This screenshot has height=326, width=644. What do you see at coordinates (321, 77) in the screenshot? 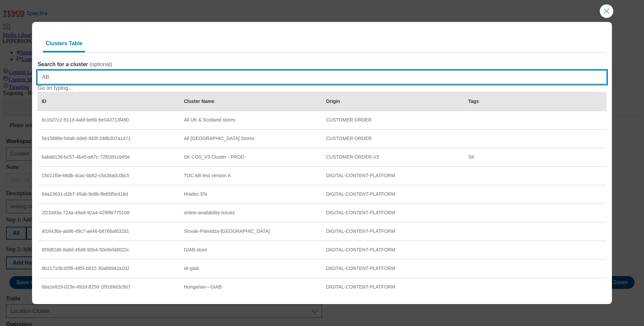
I see `input: Type cluster name / cluster uuid / cluster tag` at bounding box center [321, 77].